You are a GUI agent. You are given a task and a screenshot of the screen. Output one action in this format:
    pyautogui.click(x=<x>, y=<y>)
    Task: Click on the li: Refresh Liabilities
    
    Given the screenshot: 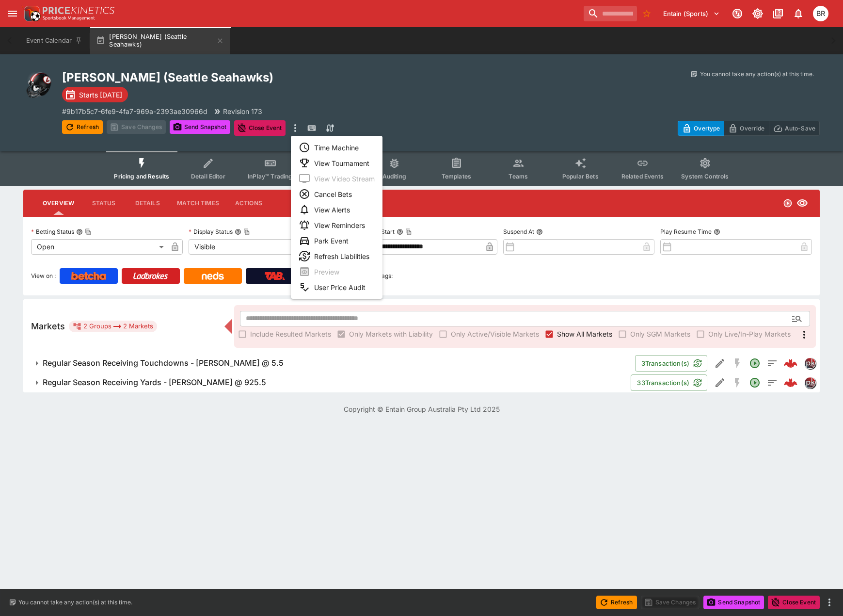 What is the action you would take?
    pyautogui.click(x=336, y=256)
    